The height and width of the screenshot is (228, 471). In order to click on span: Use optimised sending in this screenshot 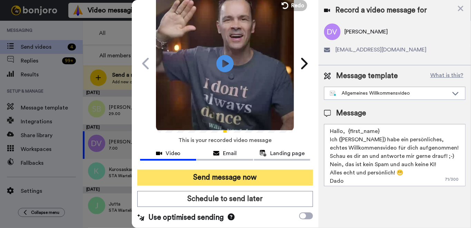, I will do `click(186, 217)`.